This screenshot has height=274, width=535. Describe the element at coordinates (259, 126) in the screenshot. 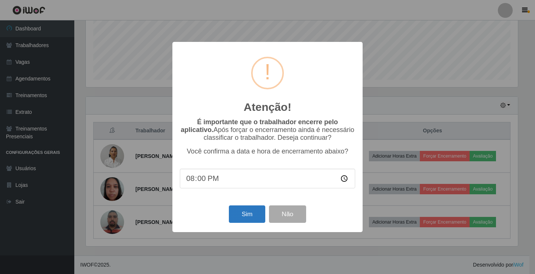

I see `b: É importante que o trabalhador encerre pelo aplicativo.` at that location.